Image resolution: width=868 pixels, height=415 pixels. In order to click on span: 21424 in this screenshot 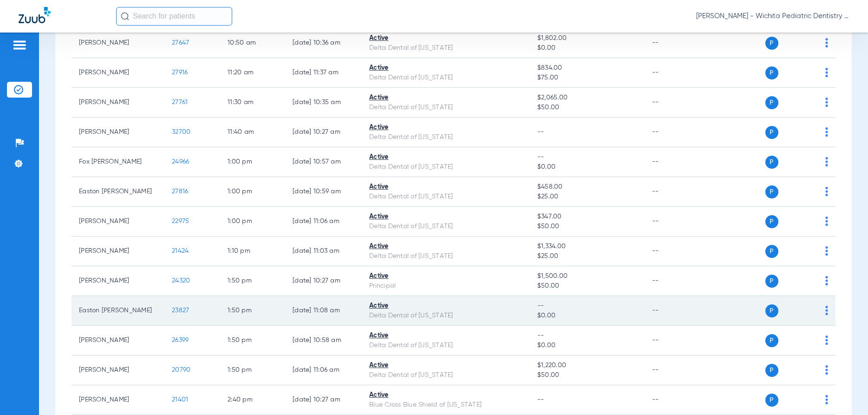, I will do `click(180, 251)`.